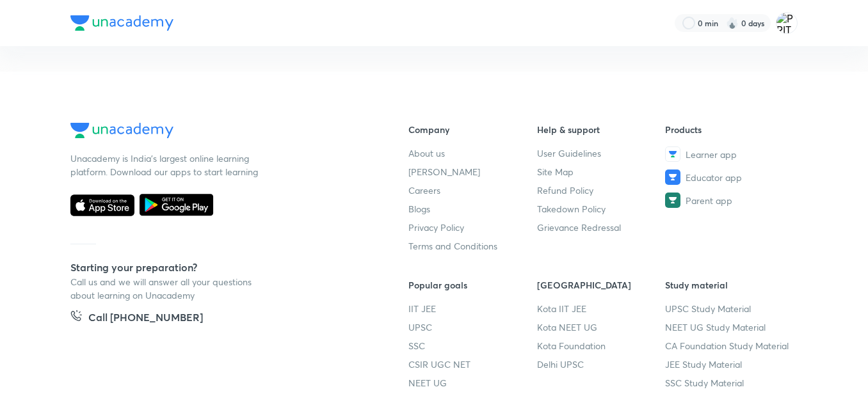  Describe the element at coordinates (472, 327) in the screenshot. I see `a: UPSC` at that location.